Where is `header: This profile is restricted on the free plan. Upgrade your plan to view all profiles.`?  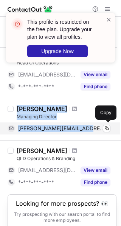 header: This profile is restricted on the free plan. Upgrade your plan to view all profiles. is located at coordinates (62, 29).